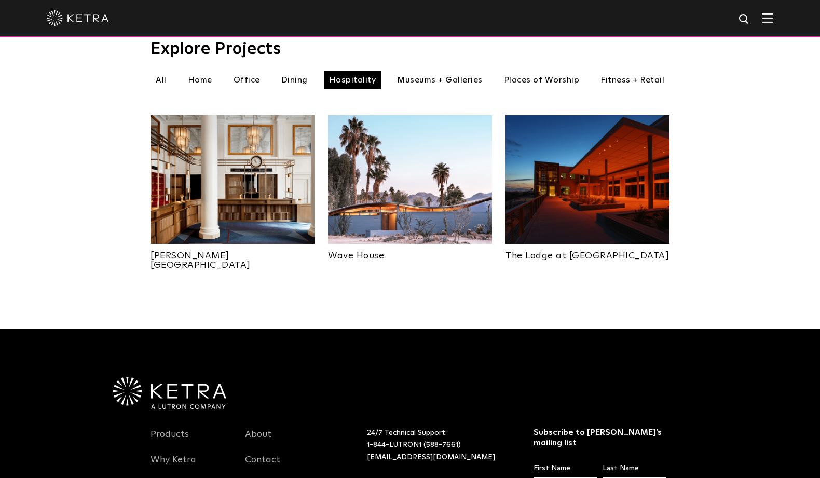 Image resolution: width=820 pixels, height=478 pixels. Describe the element at coordinates (352, 80) in the screenshot. I see `li: Hospitality` at that location.